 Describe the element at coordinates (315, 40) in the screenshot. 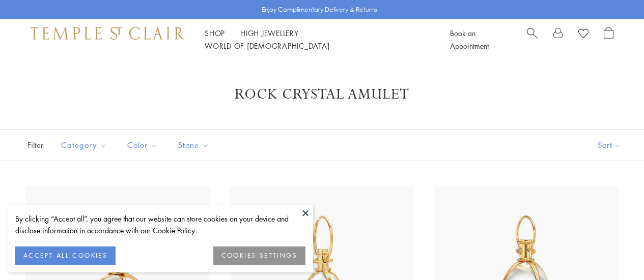

I see `nav: Main navigation` at that location.